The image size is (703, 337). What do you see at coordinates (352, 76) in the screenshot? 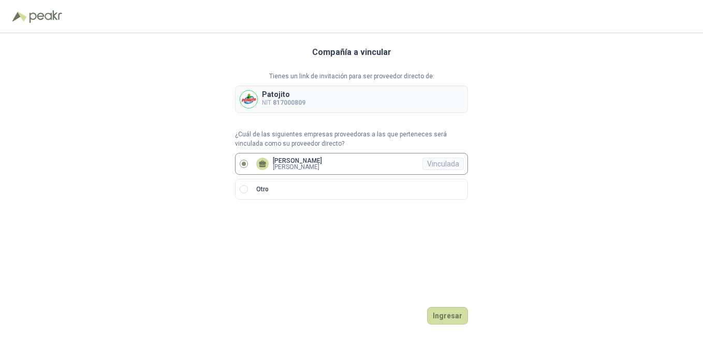
I see `p: Tienes un link de invitación para ser proveedor directo de:` at bounding box center [352, 76].